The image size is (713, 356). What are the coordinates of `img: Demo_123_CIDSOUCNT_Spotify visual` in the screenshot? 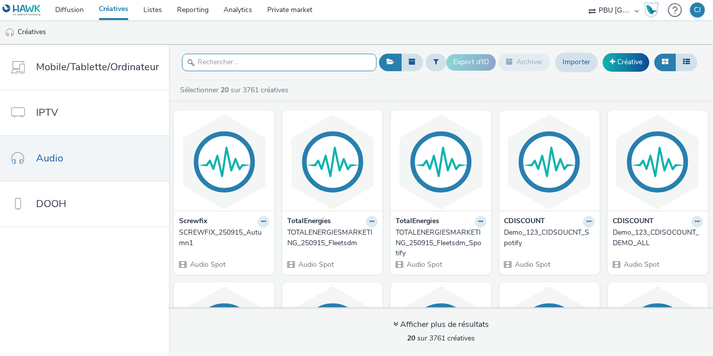 It's located at (550, 162).